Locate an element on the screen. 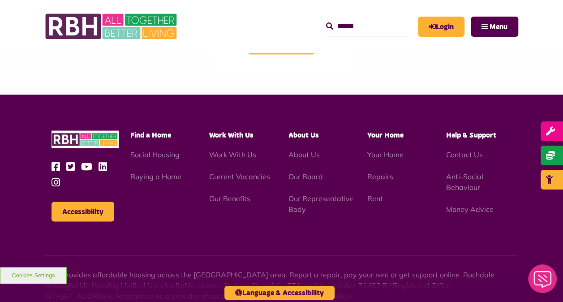  a: About Us is located at coordinates (304, 154).